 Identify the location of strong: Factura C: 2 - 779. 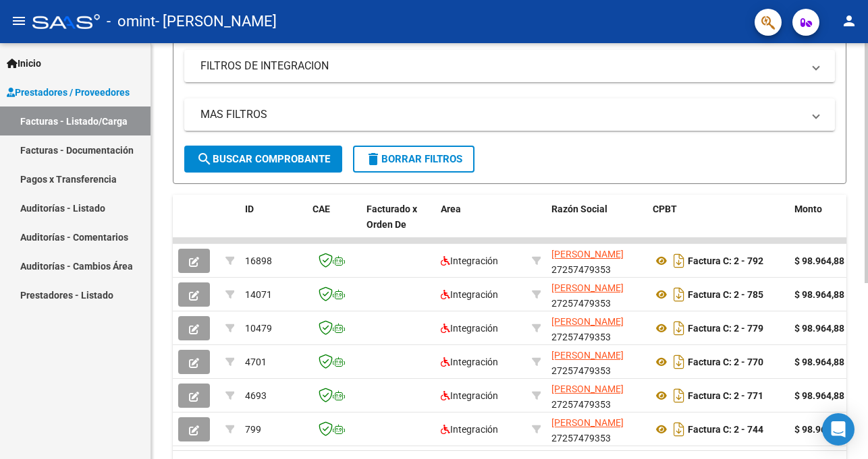
(726, 329).